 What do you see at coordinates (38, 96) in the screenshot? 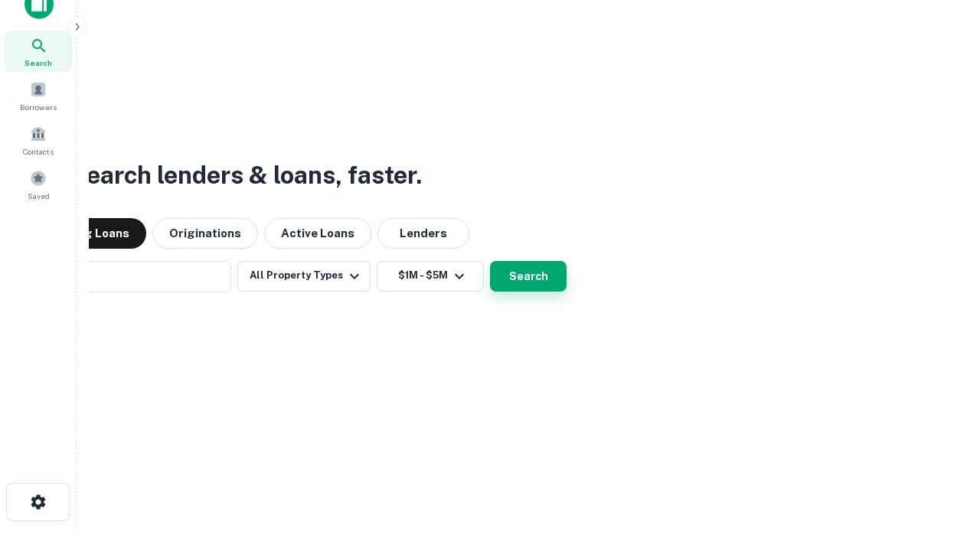
I see `a: Borrowers` at bounding box center [38, 96].